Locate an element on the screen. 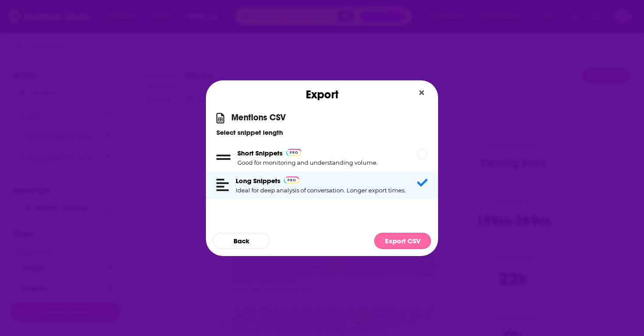 This screenshot has width=644, height=336. h3: Mentions CSV is located at coordinates (258, 118).